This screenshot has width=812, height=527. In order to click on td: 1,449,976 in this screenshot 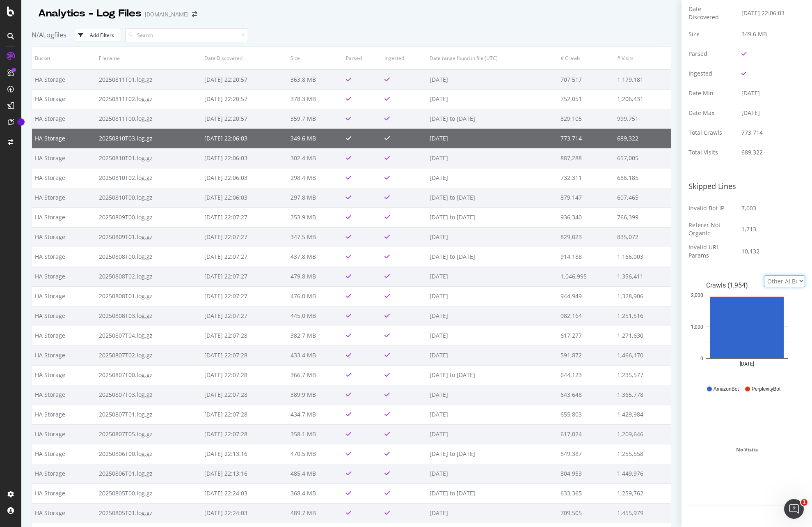, I will do `click(642, 473)`.